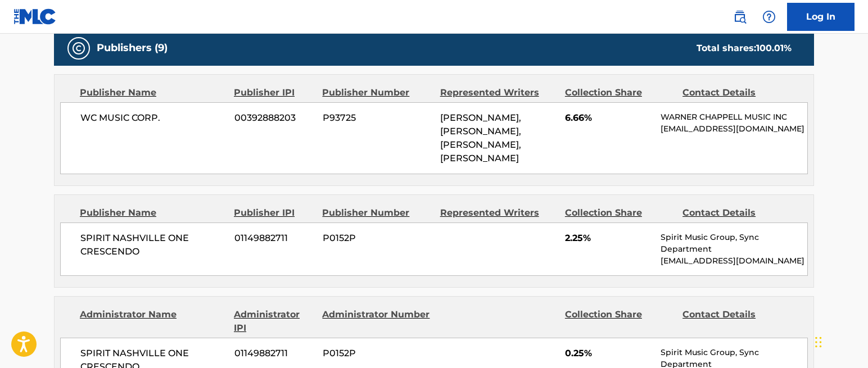 This screenshot has width=868, height=368. What do you see at coordinates (769, 17) in the screenshot?
I see `div: Help` at bounding box center [769, 17].